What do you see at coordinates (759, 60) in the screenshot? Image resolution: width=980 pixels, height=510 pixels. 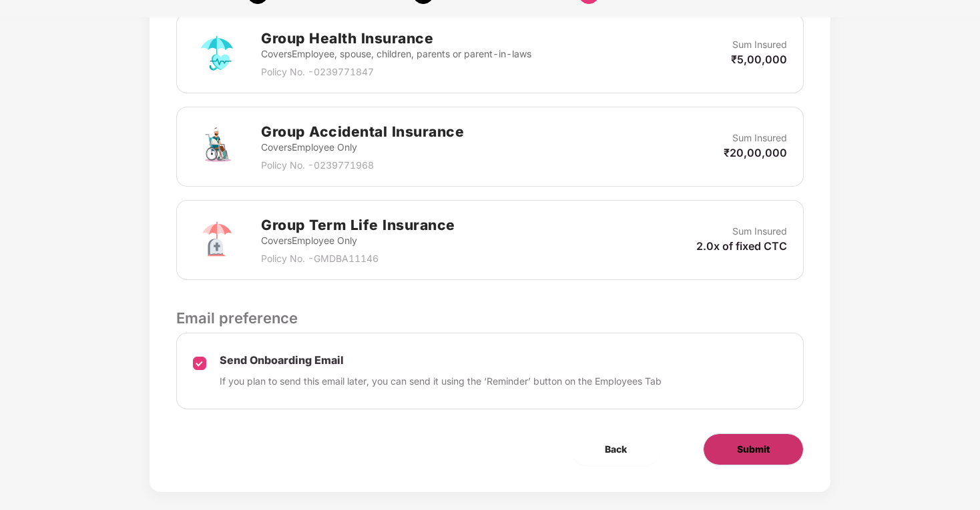 I see `p: ₹5,00,000` at bounding box center [759, 60].